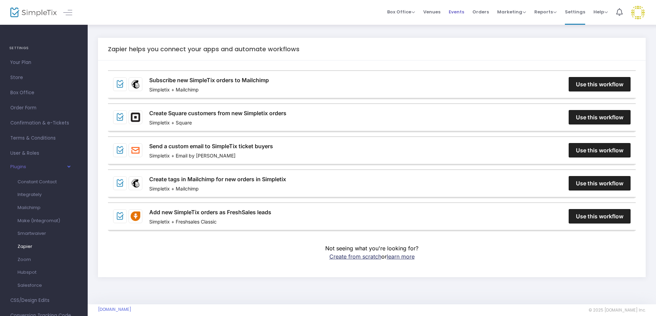  I want to click on a: Zoom, so click(38, 259).